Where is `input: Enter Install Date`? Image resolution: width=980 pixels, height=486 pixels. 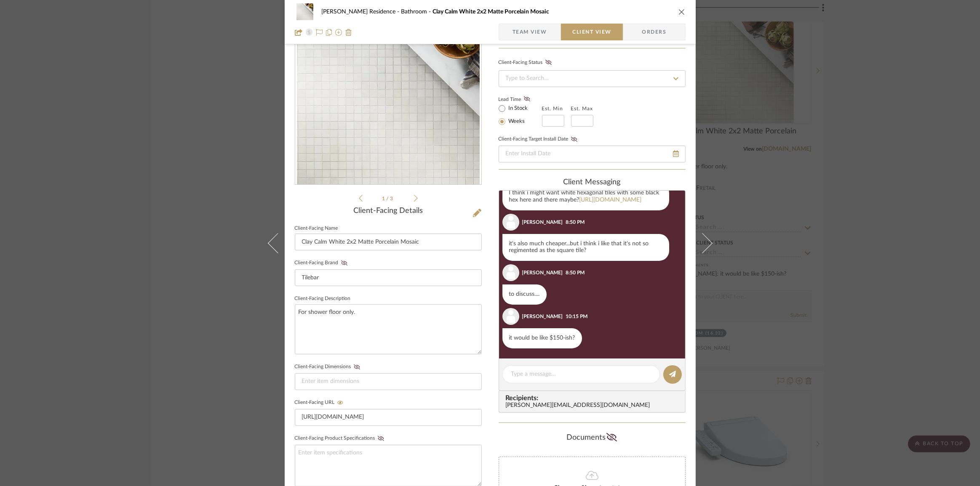
input: Enter Install Date is located at coordinates (592, 155).